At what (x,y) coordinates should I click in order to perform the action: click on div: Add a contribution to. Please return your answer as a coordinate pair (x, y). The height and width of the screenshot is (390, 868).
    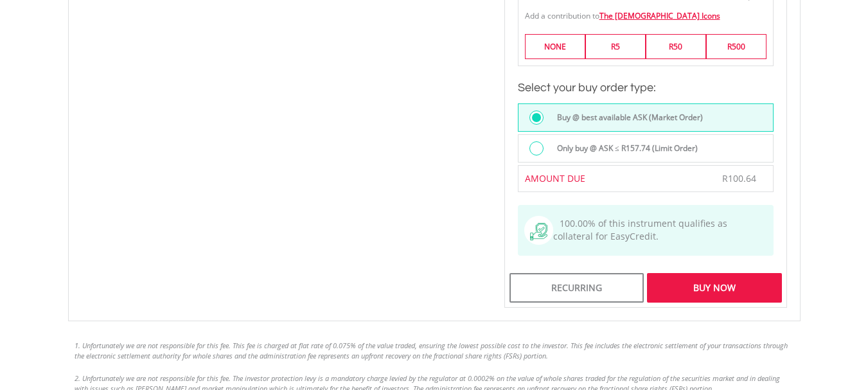
    Looking at the image, I should click on (646, 12).